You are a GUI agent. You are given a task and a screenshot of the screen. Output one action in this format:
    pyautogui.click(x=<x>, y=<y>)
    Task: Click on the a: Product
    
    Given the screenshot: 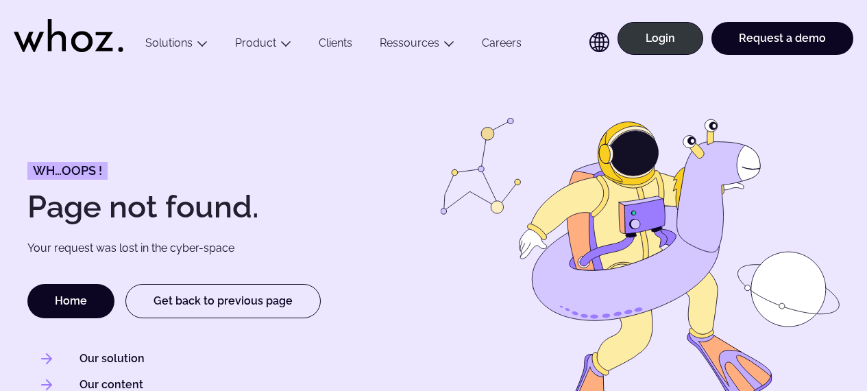 What is the action you would take?
    pyautogui.click(x=256, y=43)
    